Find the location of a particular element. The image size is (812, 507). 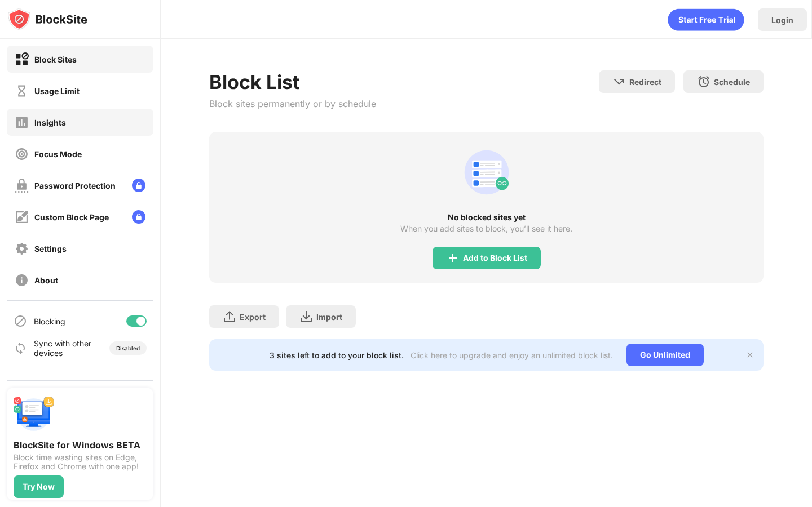

div: No blocked sites yet is located at coordinates (486, 217).